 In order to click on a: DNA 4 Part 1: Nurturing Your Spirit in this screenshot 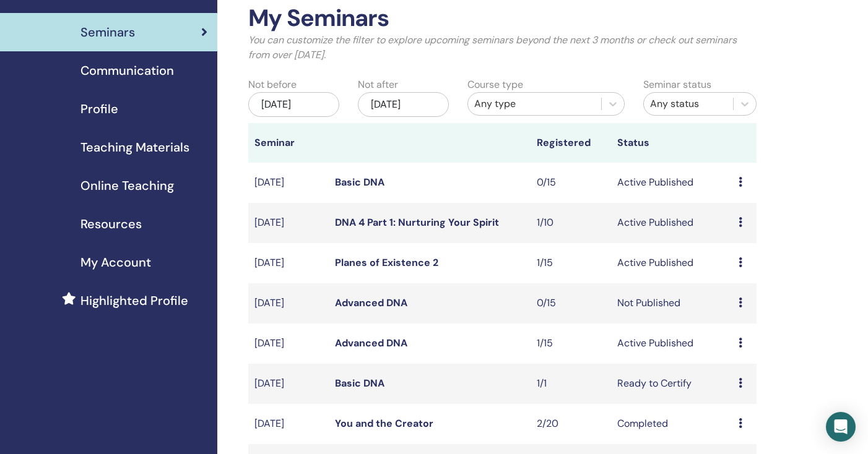, I will do `click(417, 222)`.